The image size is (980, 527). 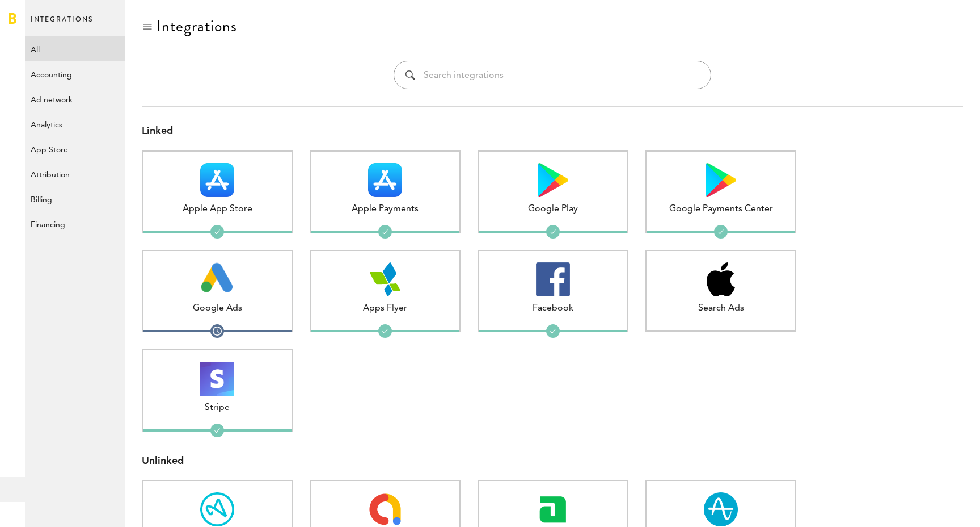 I want to click on img: Adyen, so click(x=553, y=509).